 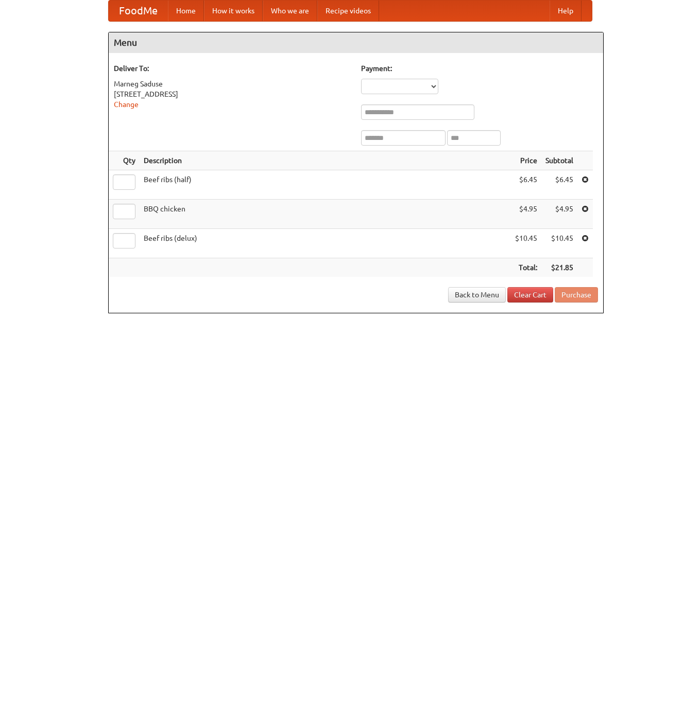 I want to click on td: Beef ribs (delux), so click(x=325, y=244).